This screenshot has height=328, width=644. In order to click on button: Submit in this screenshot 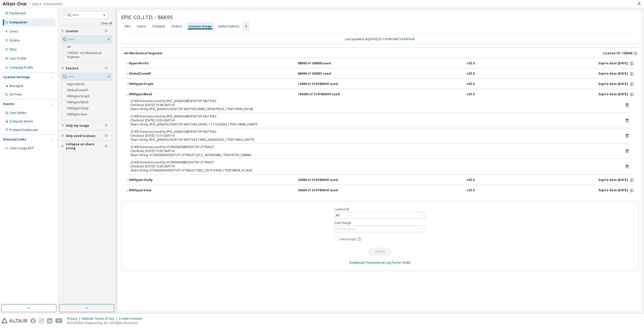, I will do `click(380, 252)`.